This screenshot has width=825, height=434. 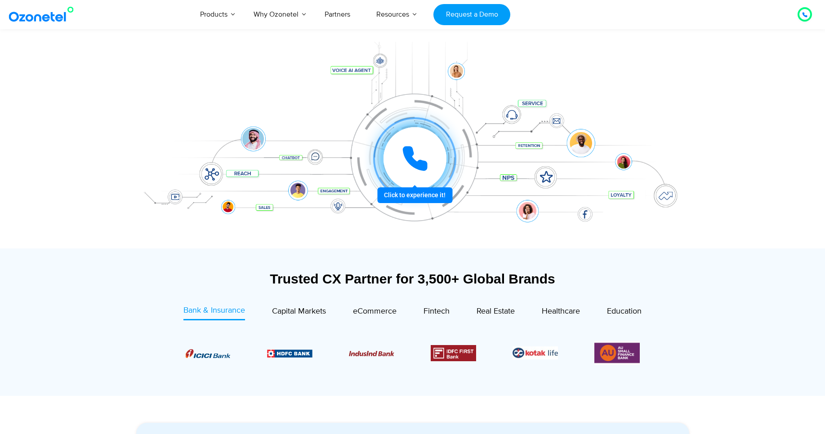 What do you see at coordinates (299, 313) in the screenshot?
I see `a: Capital Markets` at bounding box center [299, 313].